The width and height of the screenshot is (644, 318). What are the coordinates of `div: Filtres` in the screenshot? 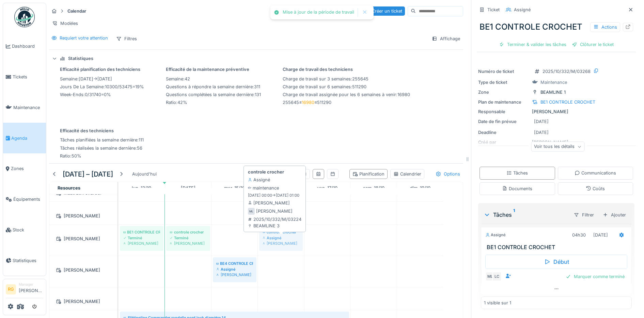 It's located at (126, 38).